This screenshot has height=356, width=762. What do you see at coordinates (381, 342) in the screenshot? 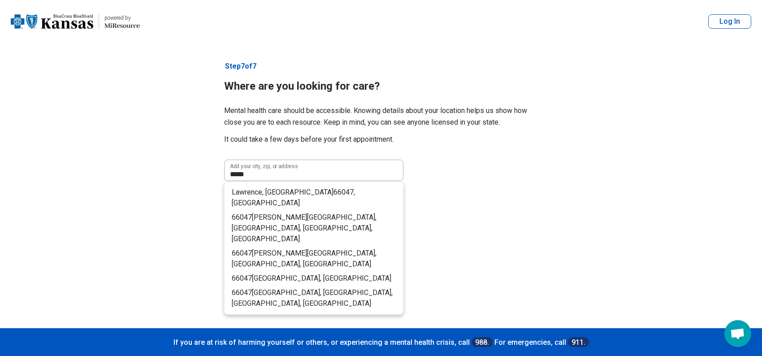
I see `p: If you are at risk of harming yourself or others, or experiencing a mental health crisis, call Fo...` at bounding box center [381, 342].